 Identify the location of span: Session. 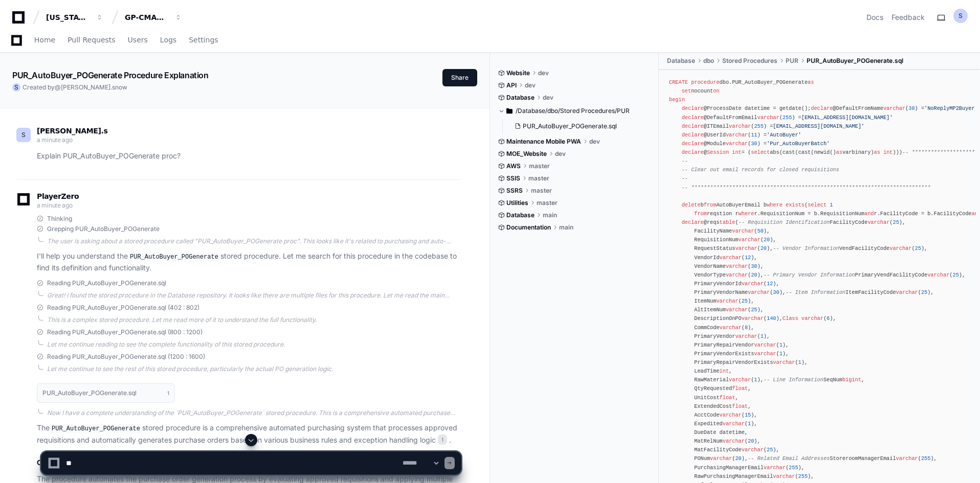
(718, 152).